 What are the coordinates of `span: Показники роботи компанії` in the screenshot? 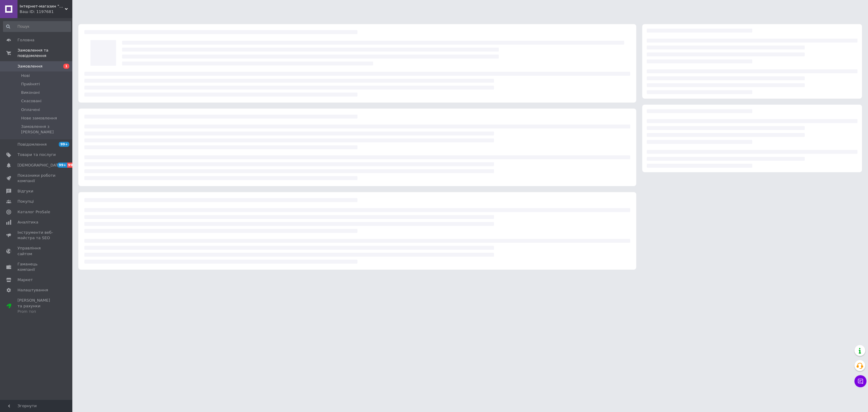 It's located at (36, 178).